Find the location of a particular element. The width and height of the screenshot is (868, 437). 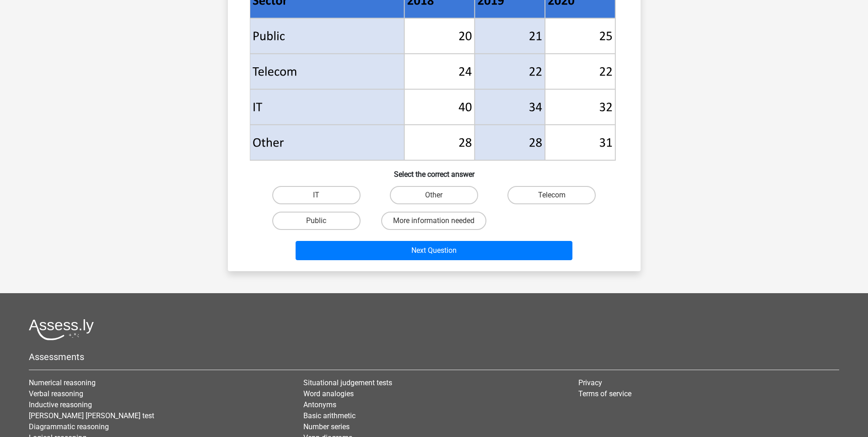

a: Diagrammatic reasoning is located at coordinates (68, 427).